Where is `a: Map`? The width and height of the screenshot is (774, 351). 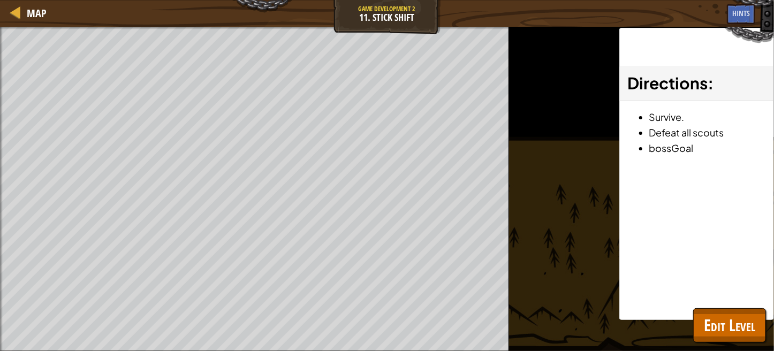
a: Map is located at coordinates (34, 13).